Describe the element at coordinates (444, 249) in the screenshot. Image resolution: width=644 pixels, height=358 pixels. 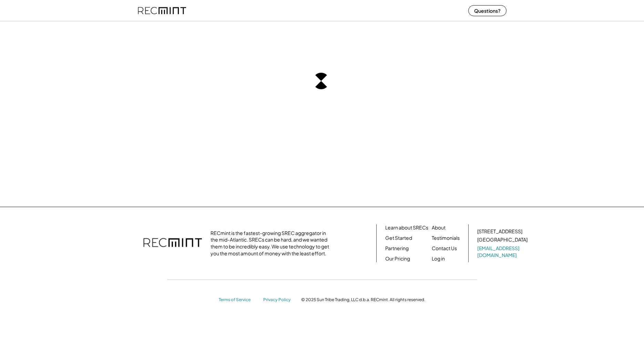
I see `a: Contact Us` at that location.